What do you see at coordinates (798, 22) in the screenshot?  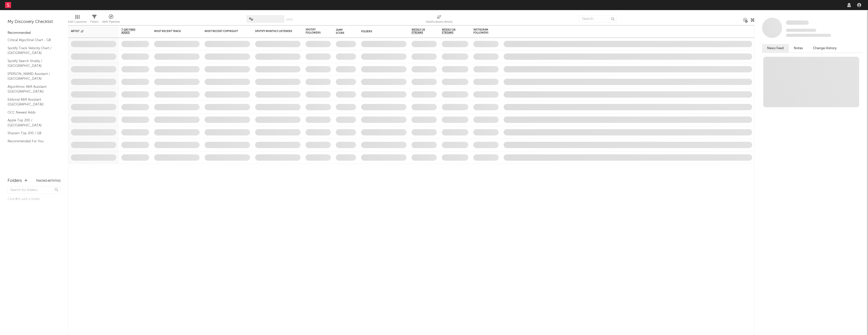 I see `span: Some Artist` at bounding box center [798, 22].